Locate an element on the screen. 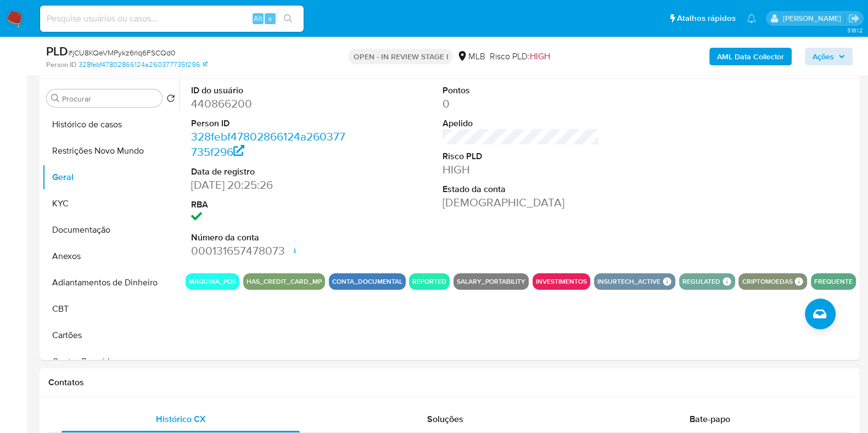 The image size is (868, 433). button: KYC is located at coordinates (111, 204).